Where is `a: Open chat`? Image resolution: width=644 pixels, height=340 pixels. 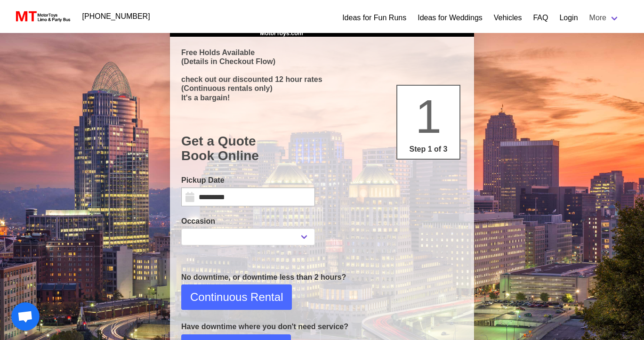 a: Open chat is located at coordinates (25, 317).